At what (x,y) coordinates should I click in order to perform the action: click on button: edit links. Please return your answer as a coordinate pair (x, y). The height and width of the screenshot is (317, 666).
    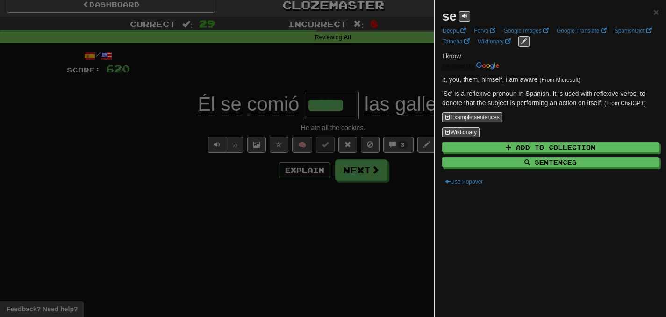
    Looking at the image, I should click on (524, 42).